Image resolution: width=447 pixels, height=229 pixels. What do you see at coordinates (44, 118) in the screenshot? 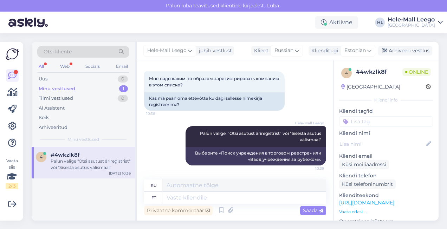
I see `div: Kõik` at bounding box center [44, 118].